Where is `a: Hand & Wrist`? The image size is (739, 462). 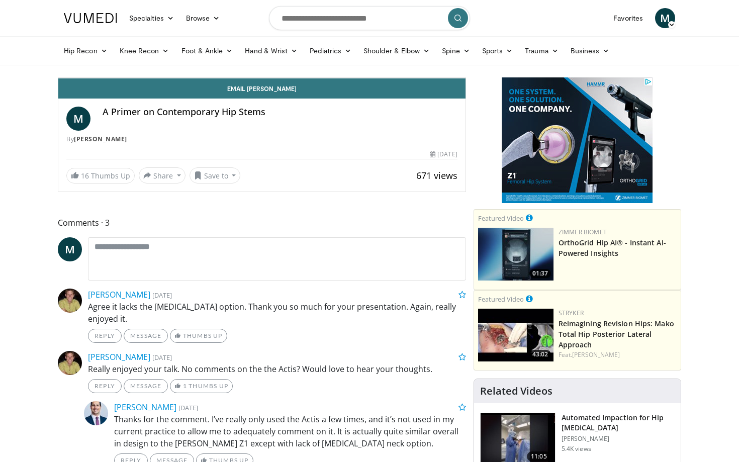 a: Hand & Wrist is located at coordinates (271, 51).